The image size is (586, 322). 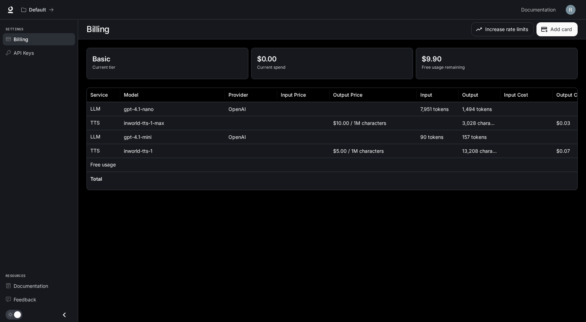 I want to click on div: Output Price, so click(x=348, y=95).